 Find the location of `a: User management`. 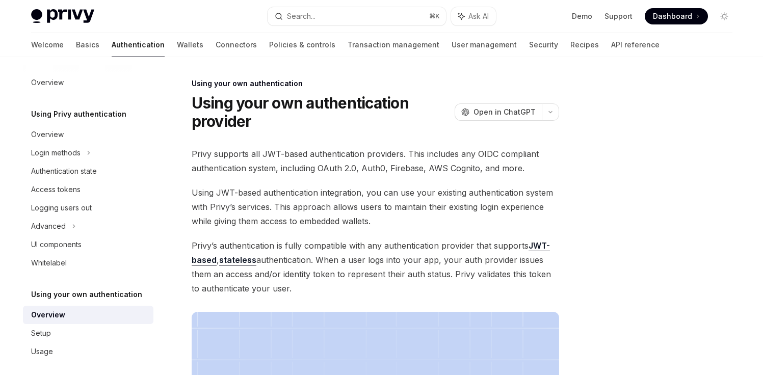

a: User management is located at coordinates (484, 45).